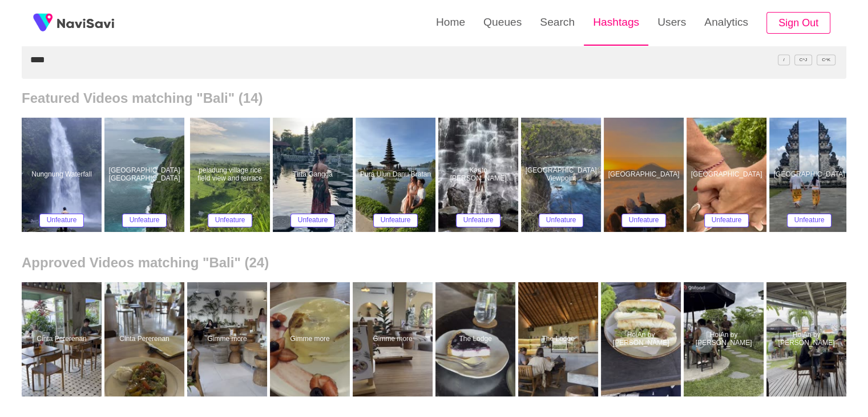 The height and width of the screenshot is (417, 868). I want to click on a: Pura Ulun Danu BratanPura Ulun Danu BratanUnfeature, so click(396, 175).